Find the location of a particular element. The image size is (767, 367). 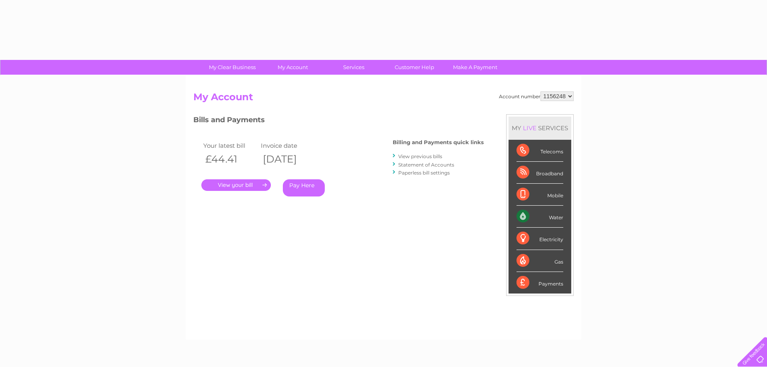

a: My Clear Business is located at coordinates (232, 67).